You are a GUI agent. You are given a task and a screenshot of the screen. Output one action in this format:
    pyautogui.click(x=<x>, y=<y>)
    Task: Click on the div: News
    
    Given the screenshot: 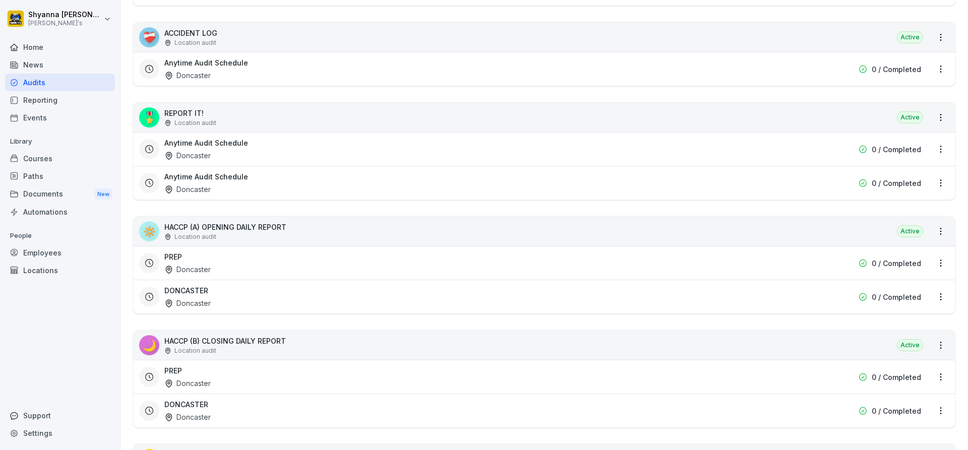 What is the action you would take?
    pyautogui.click(x=60, y=65)
    